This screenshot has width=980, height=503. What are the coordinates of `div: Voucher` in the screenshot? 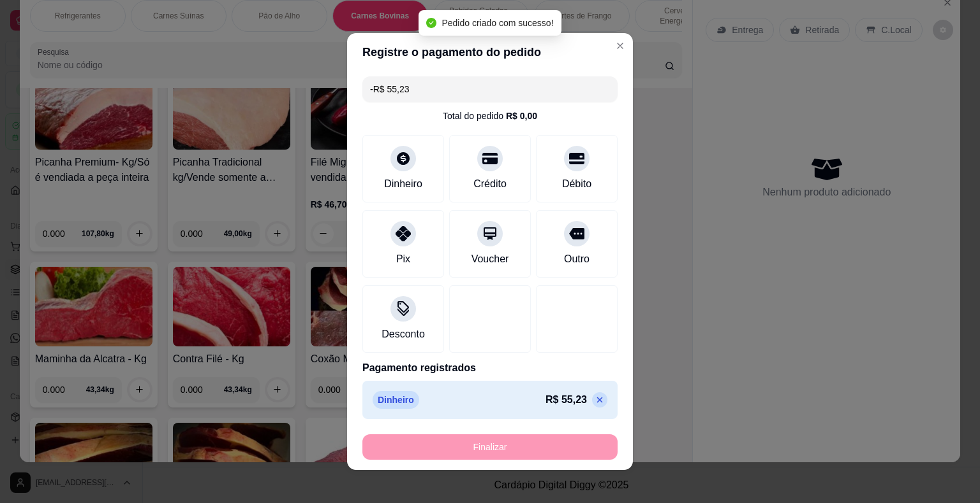 It's located at (490, 259).